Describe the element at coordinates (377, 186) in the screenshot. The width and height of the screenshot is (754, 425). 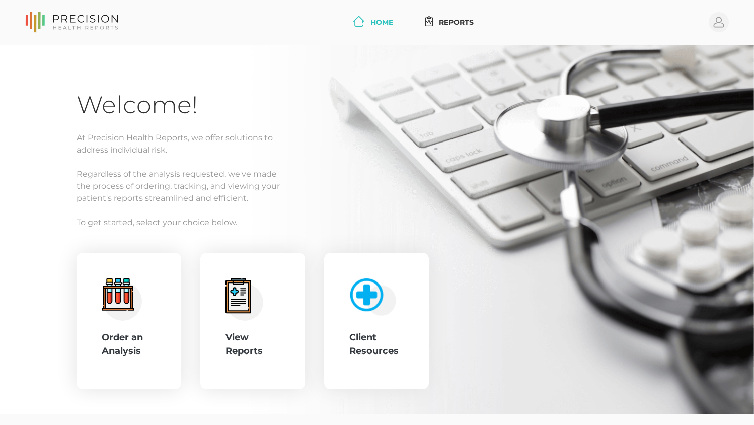
I see `p: Regardless of the analysis requested, we've made the process of ordering, tracking, and viewing y...` at that location.